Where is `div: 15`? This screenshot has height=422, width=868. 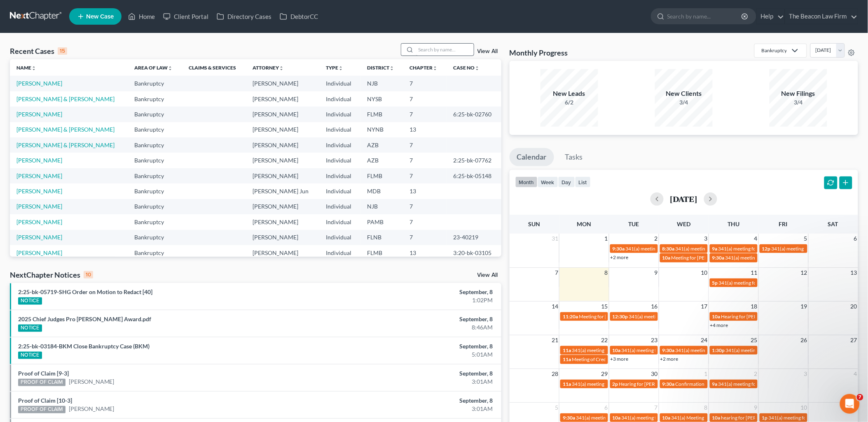 div: 15 is located at coordinates (62, 51).